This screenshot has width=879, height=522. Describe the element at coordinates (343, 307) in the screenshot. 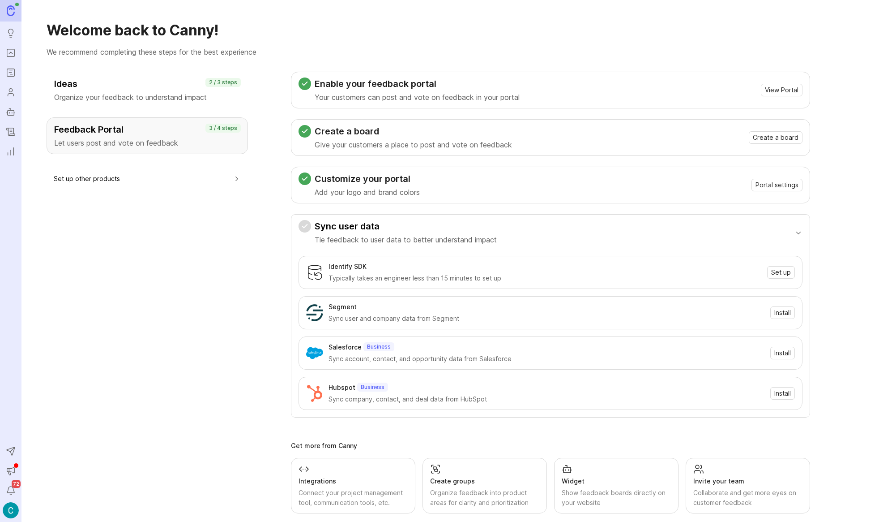

I see `div: Segment` at that location.